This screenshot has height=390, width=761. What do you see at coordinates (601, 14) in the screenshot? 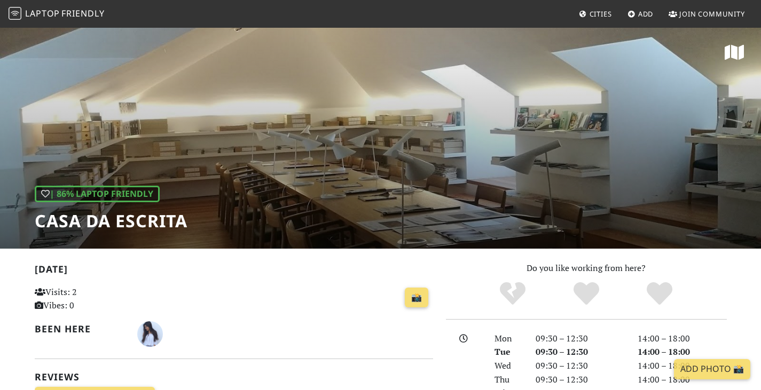
I see `span: Cities` at bounding box center [601, 14].